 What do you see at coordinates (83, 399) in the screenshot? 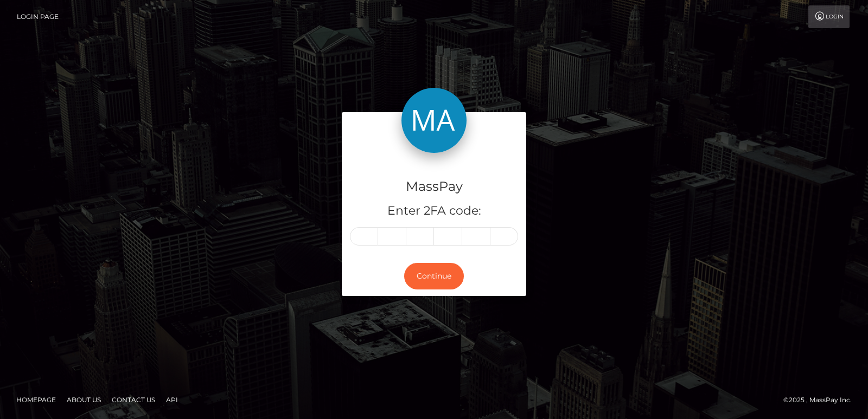
I see `a: About Us` at bounding box center [83, 399].